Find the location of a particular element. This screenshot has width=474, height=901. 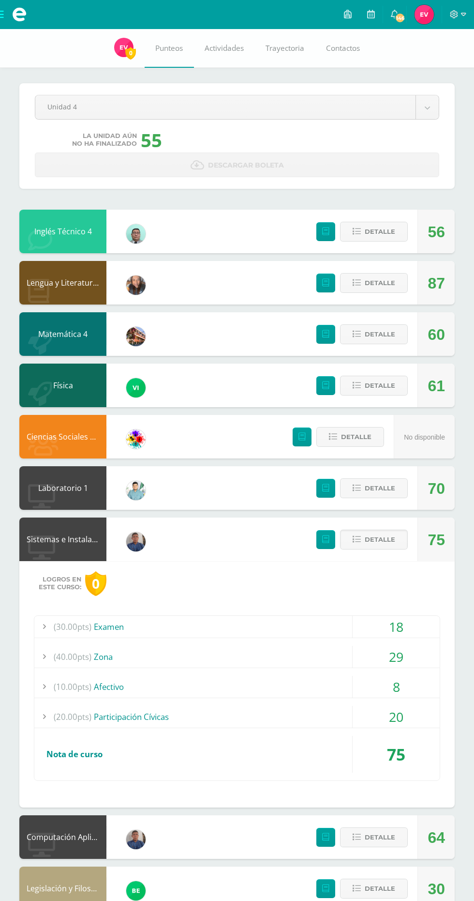

img: d0a5be8572cbe4fc9d9d910beeabcdaa.png is located at coordinates (136, 439).